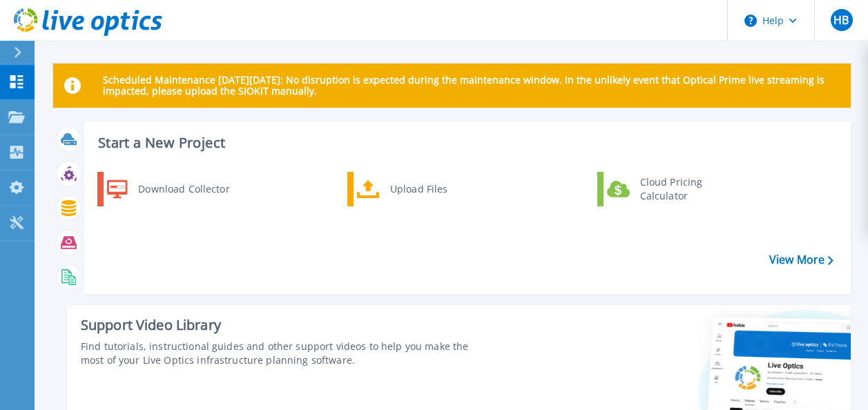  What do you see at coordinates (168, 189) in the screenshot?
I see `a: Download Collector` at bounding box center [168, 189].